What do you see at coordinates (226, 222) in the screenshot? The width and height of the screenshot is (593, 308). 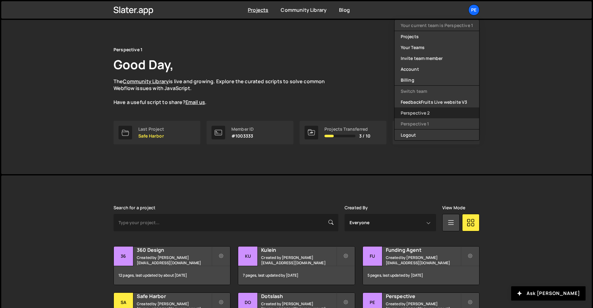 I see `input: Type your project...` at bounding box center [226, 222].